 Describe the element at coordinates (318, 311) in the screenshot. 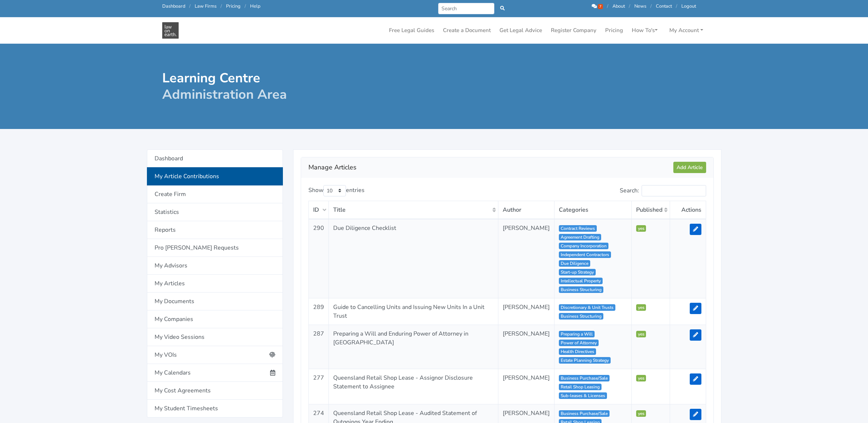

I see `td: 289` at that location.